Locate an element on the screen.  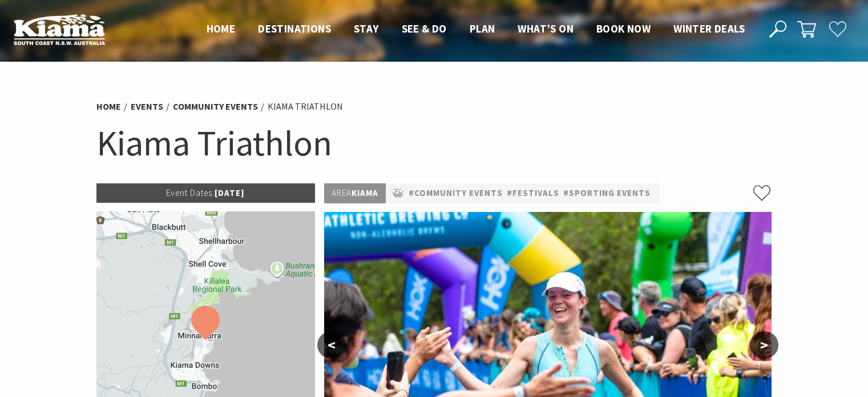
a: #Sporting Events is located at coordinates (606, 193).